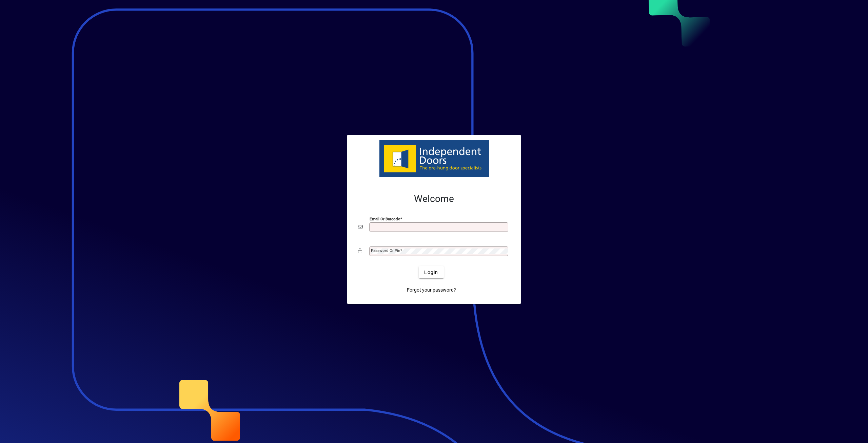 The image size is (868, 443). Describe the element at coordinates (431, 272) in the screenshot. I see `span: Login` at that location.